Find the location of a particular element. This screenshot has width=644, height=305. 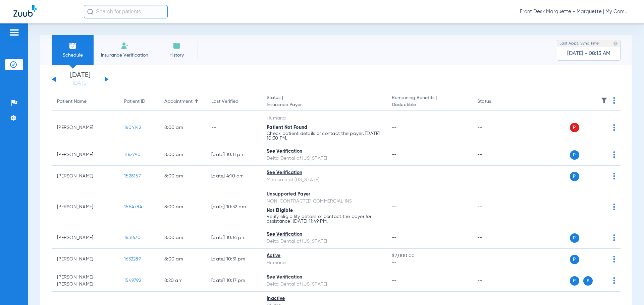

span: S is located at coordinates (588, 281).